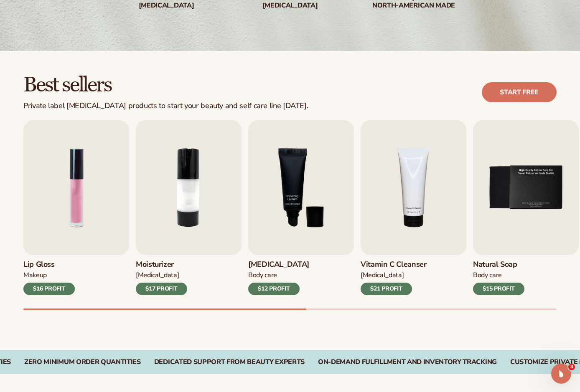 Image resolution: width=580 pixels, height=392 pixels. Describe the element at coordinates (49, 275) in the screenshot. I see `div: Makeup` at that location.